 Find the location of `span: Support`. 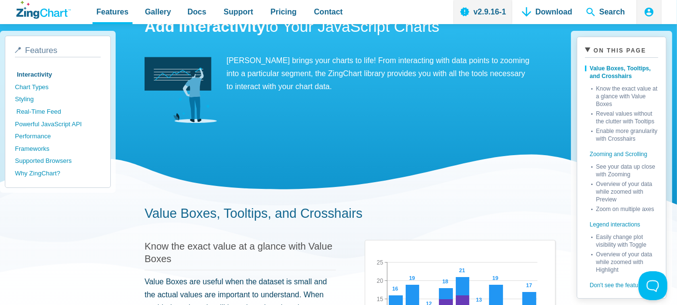

span: Support is located at coordinates (238, 12).